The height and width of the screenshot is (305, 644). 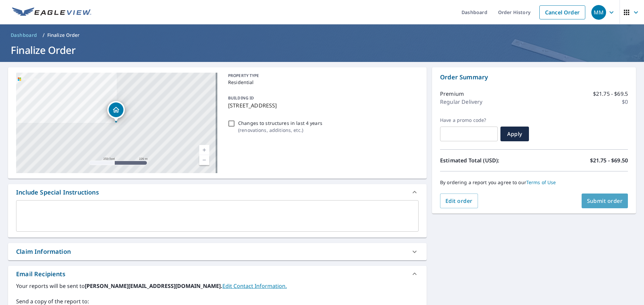 I want to click on nav: breadcrumb, so click(x=322, y=35).